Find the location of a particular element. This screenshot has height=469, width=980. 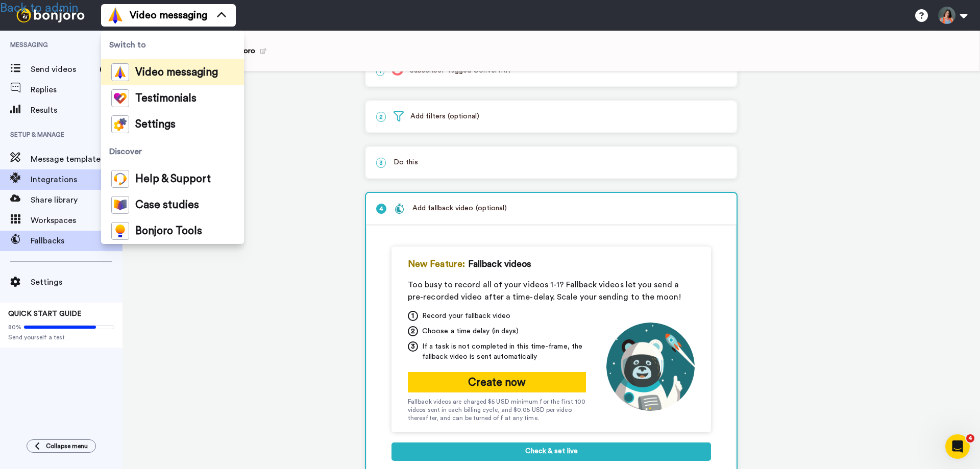

span: Results is located at coordinates (76, 111).